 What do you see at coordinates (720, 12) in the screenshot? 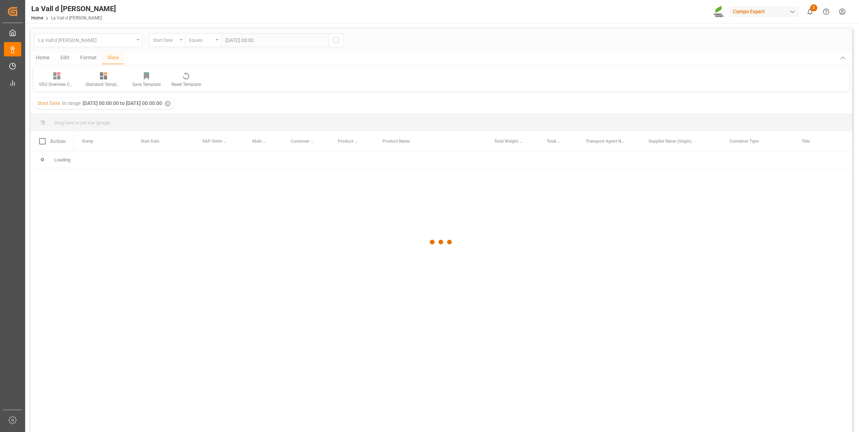
I see `img: Screenshot%202023-09-29%20at%2010.02.21.png_1712312052.png` at bounding box center [720, 12].